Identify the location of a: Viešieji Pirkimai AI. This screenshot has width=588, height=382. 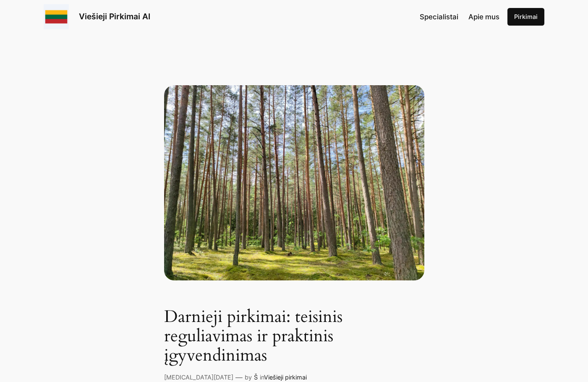
(114, 17).